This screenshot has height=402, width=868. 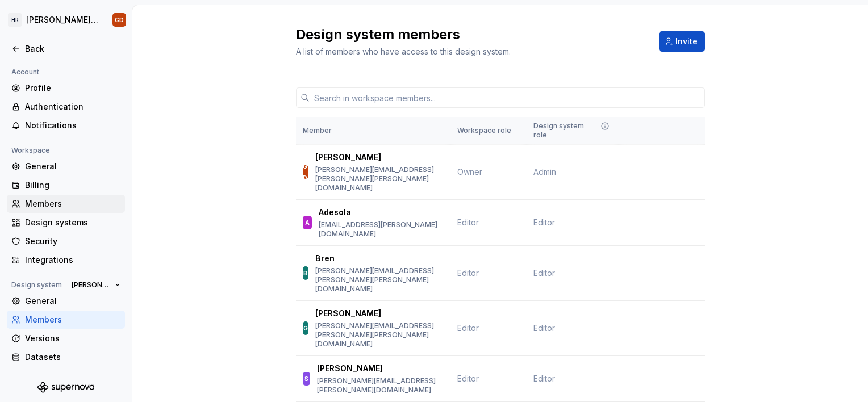 I want to click on div: Design system, so click(x=36, y=285).